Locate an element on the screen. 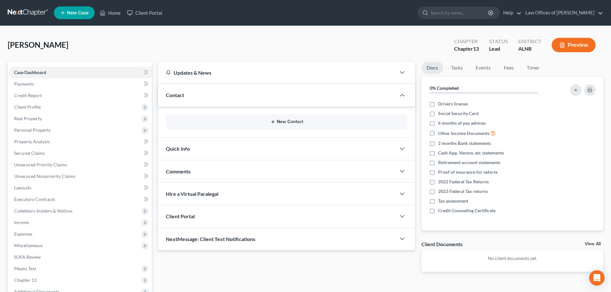  button: New Contact is located at coordinates (287, 122).